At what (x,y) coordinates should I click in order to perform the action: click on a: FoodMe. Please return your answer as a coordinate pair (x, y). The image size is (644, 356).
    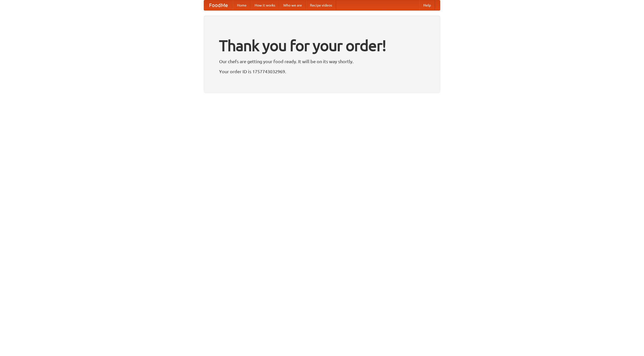
    Looking at the image, I should click on (218, 5).